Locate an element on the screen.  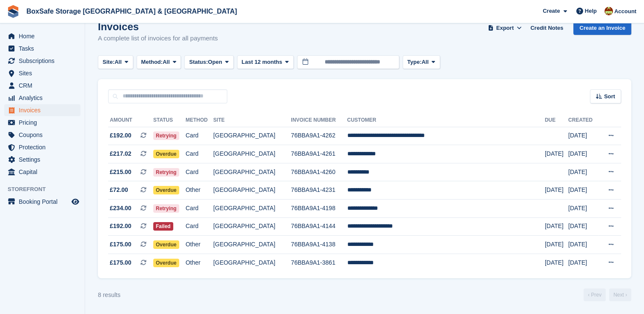
a: Previous is located at coordinates (594, 295).